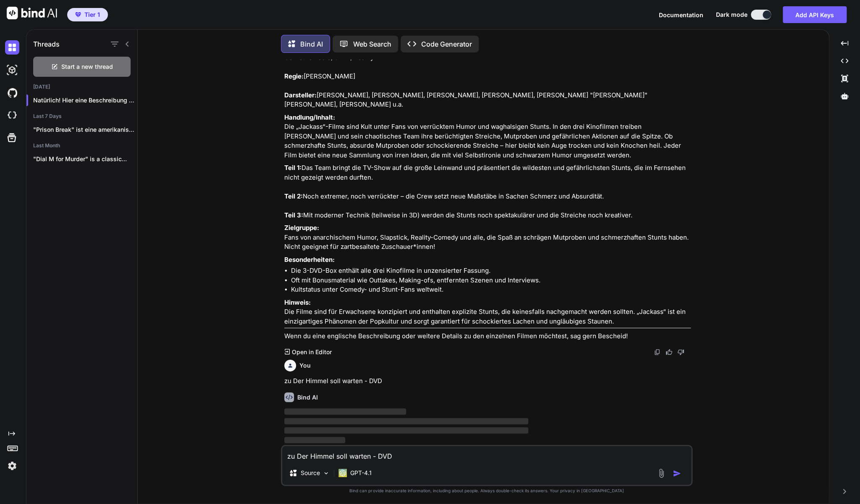  Describe the element at coordinates (12, 93) in the screenshot. I see `img: githubDark` at that location.